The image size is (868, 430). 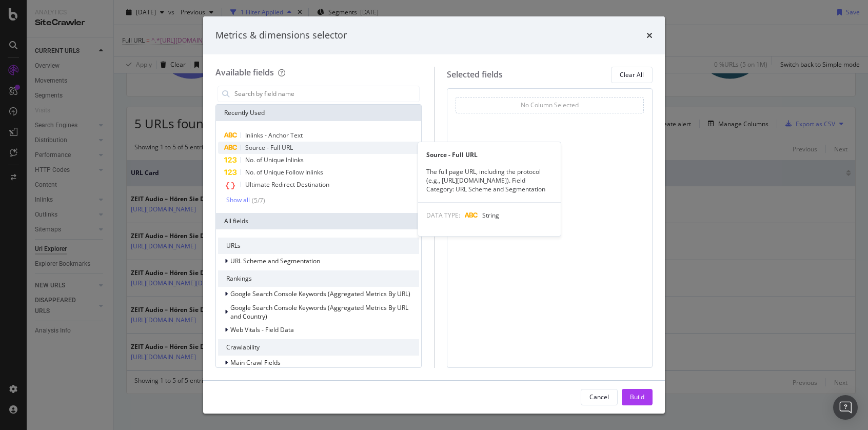 I want to click on div: Metrics & dimensions selector, so click(x=281, y=35).